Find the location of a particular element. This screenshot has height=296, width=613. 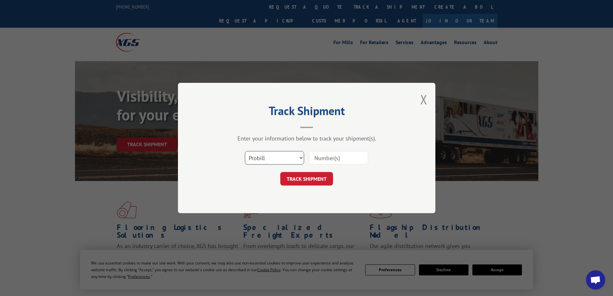

div: Enter your information below to track your shipment(s). is located at coordinates (307, 138).